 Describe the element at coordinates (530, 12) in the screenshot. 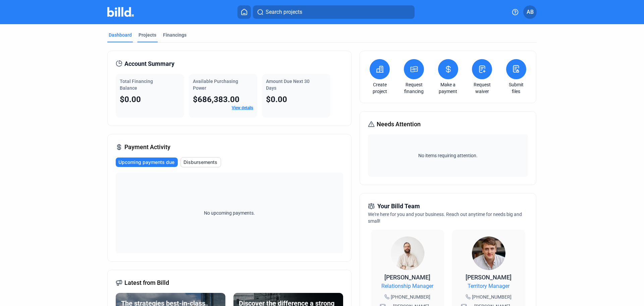

I see `button: AB` at that location.